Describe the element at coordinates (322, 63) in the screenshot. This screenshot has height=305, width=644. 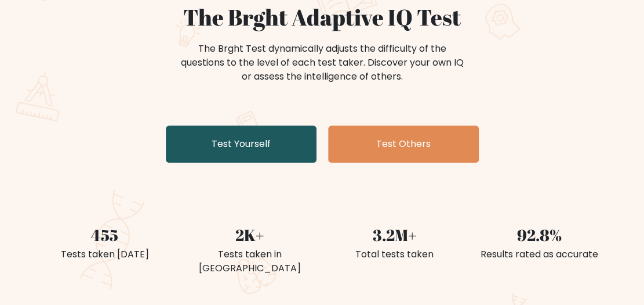
I see `div: The Brght Test dynamically adjusts the difficulty of the questions to the level of each test take...` at that location.